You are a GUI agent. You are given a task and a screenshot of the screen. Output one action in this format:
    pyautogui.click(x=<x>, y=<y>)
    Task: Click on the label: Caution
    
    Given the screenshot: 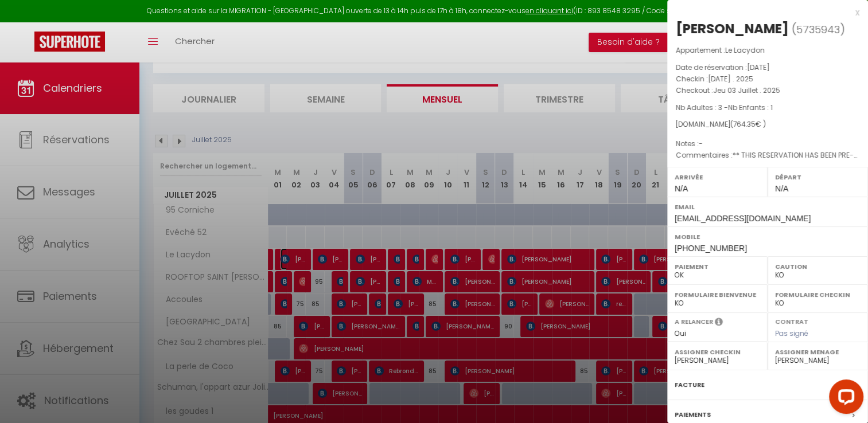 What is the action you would take?
    pyautogui.click(x=818, y=266)
    